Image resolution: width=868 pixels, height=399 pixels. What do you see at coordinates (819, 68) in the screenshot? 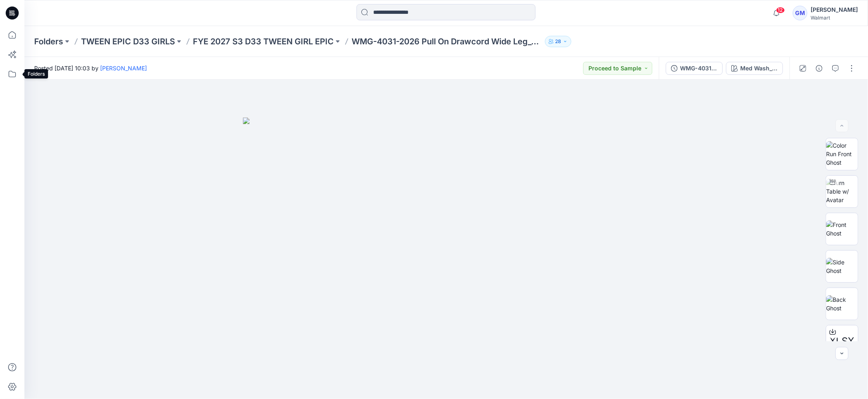
I see `button: Details` at bounding box center [819, 68].